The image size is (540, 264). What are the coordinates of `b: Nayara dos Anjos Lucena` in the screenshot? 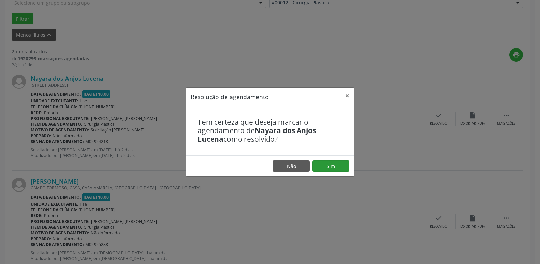 It's located at (257, 135).